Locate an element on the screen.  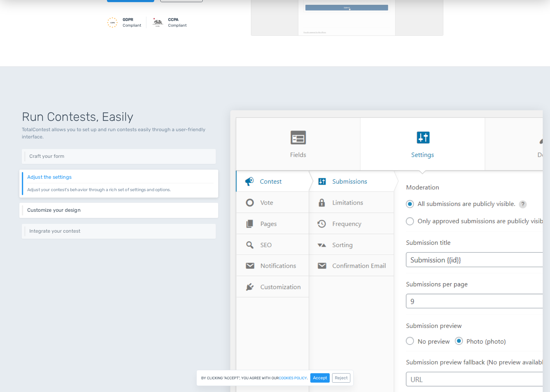
a: cookies policy is located at coordinates (293, 378).